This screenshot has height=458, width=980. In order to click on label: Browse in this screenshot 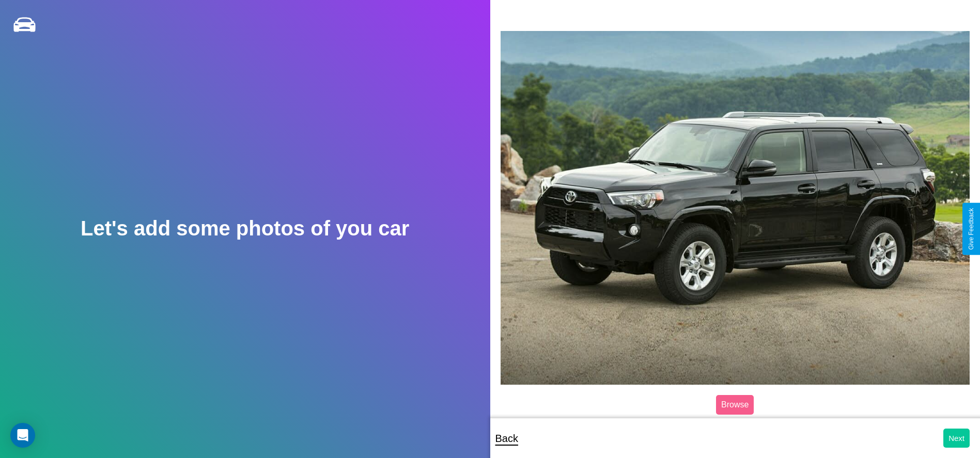, I will do `click(734, 405)`.